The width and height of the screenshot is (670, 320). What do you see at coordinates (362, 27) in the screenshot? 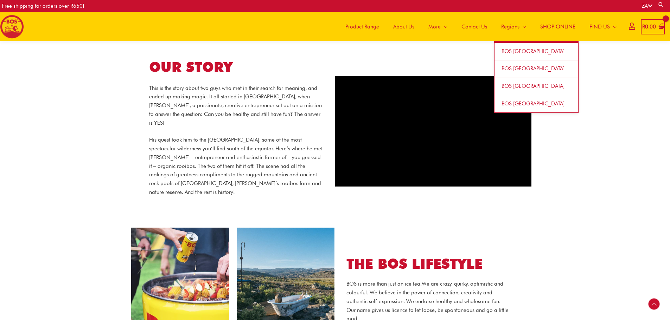
I see `span: Product Range` at bounding box center [362, 27].